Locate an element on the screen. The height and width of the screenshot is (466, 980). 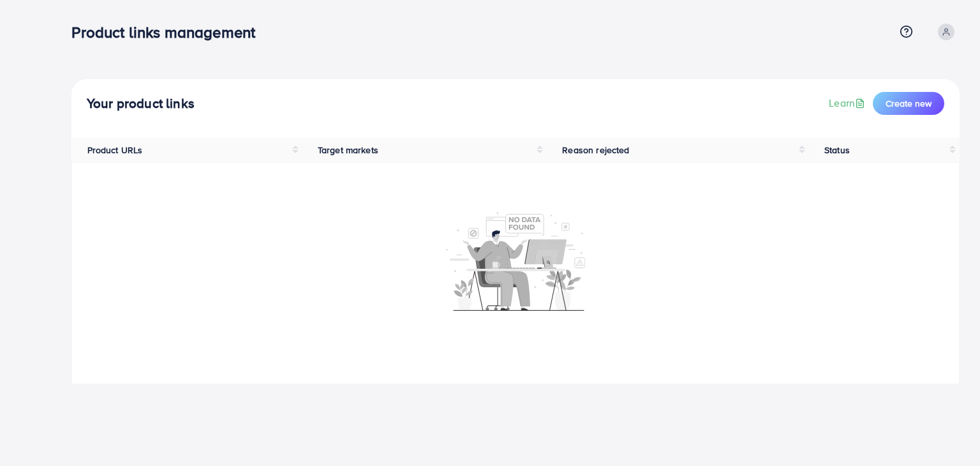
h3: Product links management is located at coordinates (168, 32).